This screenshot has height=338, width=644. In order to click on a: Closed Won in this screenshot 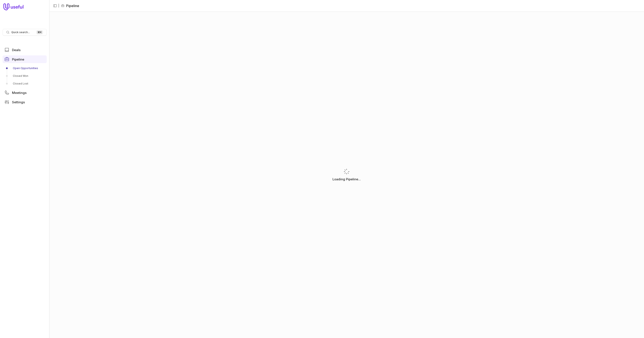, I will do `click(25, 76)`.